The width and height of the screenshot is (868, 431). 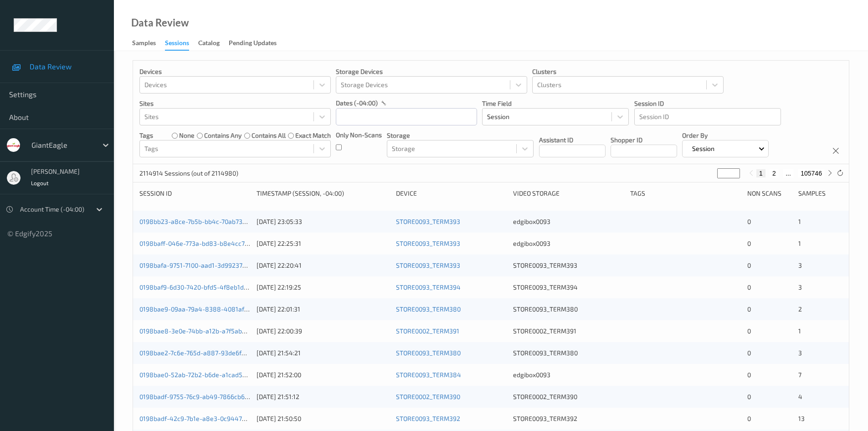 I want to click on div: Video Storage, so click(x=568, y=193).